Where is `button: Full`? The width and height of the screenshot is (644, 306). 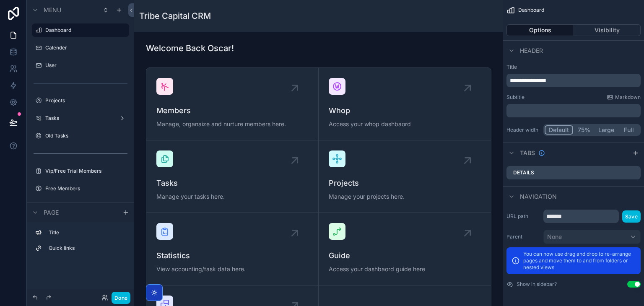 button: Full is located at coordinates (628, 130).